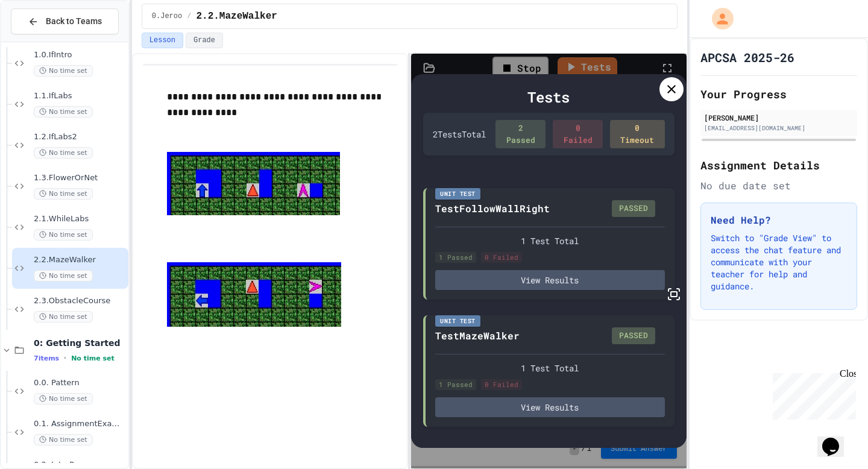 This screenshot has width=868, height=469. Describe the element at coordinates (80, 137) in the screenshot. I see `span: 1.2.IfLabs2` at that location.